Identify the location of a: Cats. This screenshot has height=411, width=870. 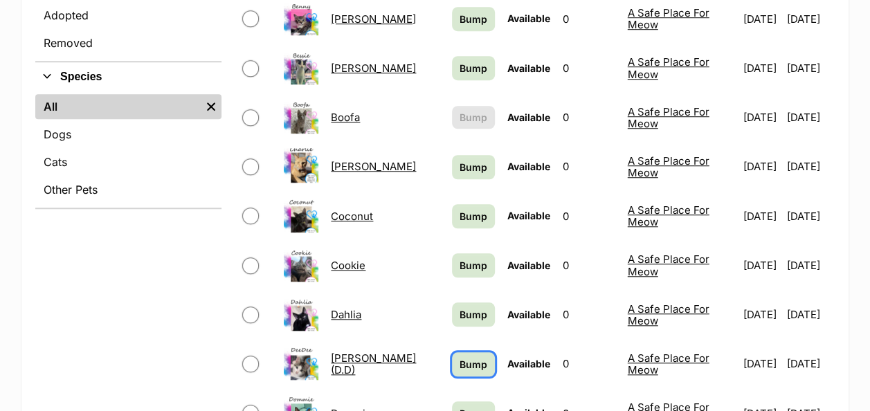
(128, 162).